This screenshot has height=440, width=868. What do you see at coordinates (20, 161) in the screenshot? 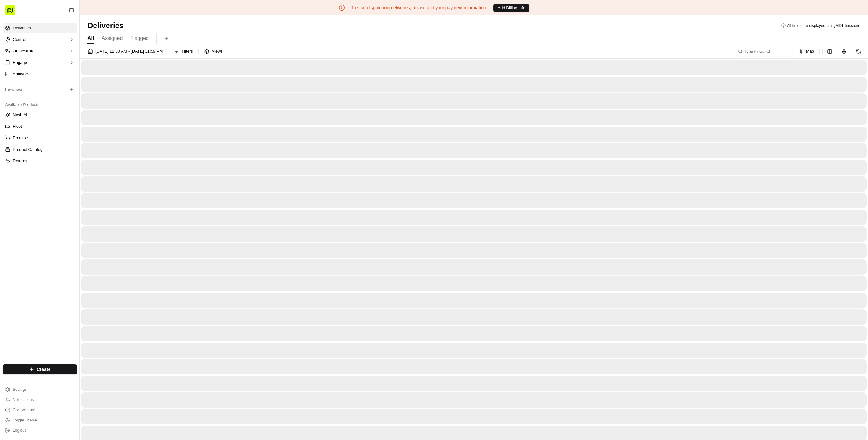
I see `span: Returns` at bounding box center [20, 161].